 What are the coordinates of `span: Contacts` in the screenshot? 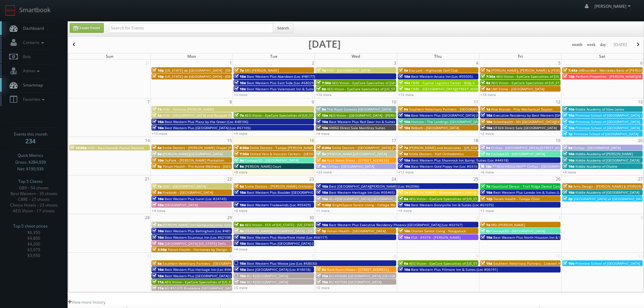 It's located at (32, 42).